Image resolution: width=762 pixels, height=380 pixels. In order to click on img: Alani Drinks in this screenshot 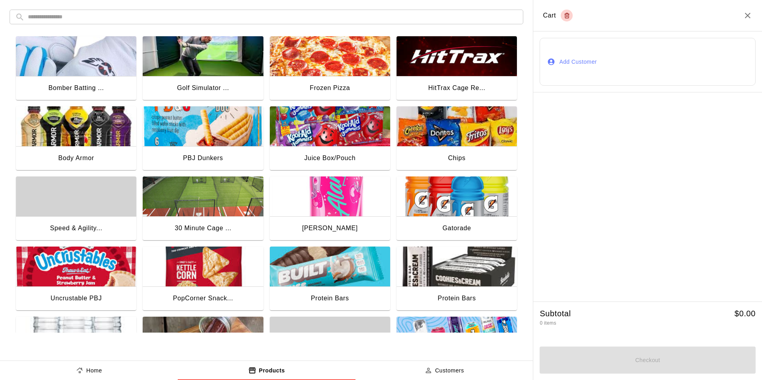, I will do `click(330, 196)`.